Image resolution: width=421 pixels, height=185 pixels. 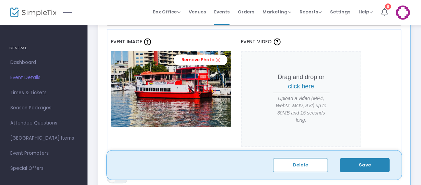 What do you see at coordinates (171, 89) in the screenshot?
I see `img: 638943522196945816IMG5033.JPG` at bounding box center [171, 89].